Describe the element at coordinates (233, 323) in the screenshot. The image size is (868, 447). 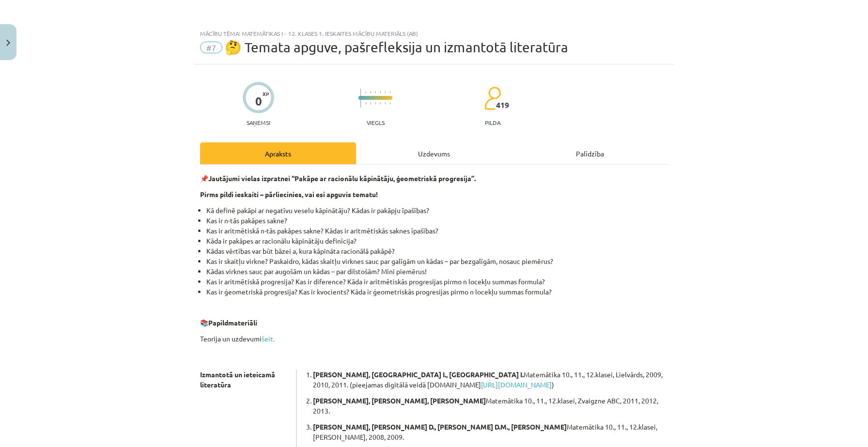
I see `b: Papildmateriāli` at that location.